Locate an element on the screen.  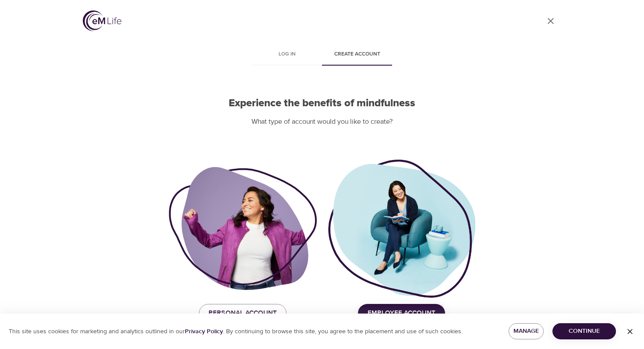
span: Personal Account is located at coordinates (243, 313).